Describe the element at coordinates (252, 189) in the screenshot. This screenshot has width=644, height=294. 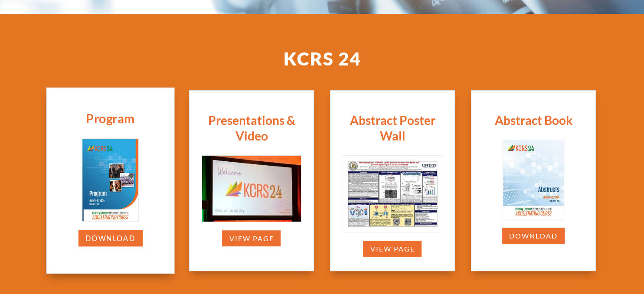
I see `img: ready 1` at that location.